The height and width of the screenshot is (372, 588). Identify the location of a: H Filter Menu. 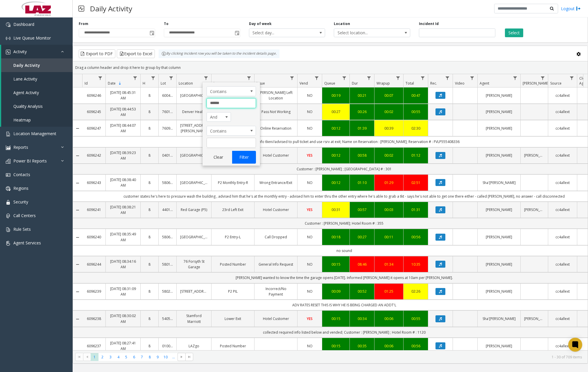
(153, 78).